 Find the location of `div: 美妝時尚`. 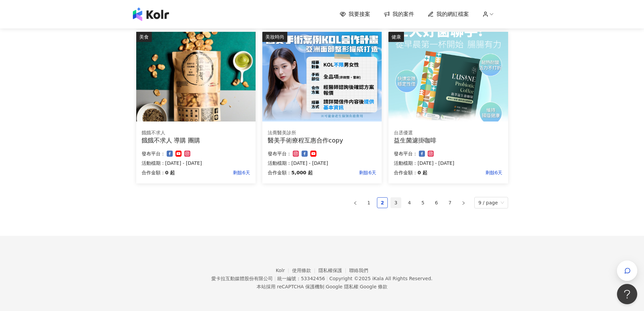

div: 美妝時尚 is located at coordinates (275, 37).